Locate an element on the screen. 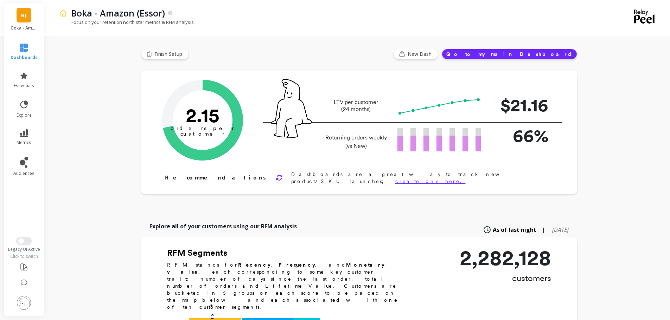  span: explore is located at coordinates (24, 115).